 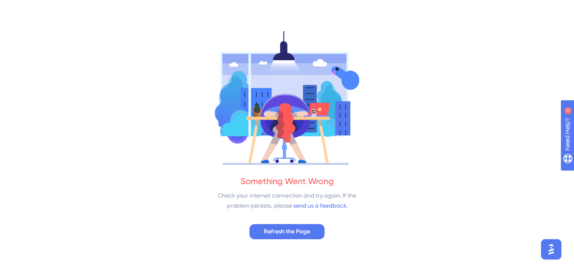 I want to click on div: Check your internet connection and try again. If the problem persists, please, so click(x=287, y=201).